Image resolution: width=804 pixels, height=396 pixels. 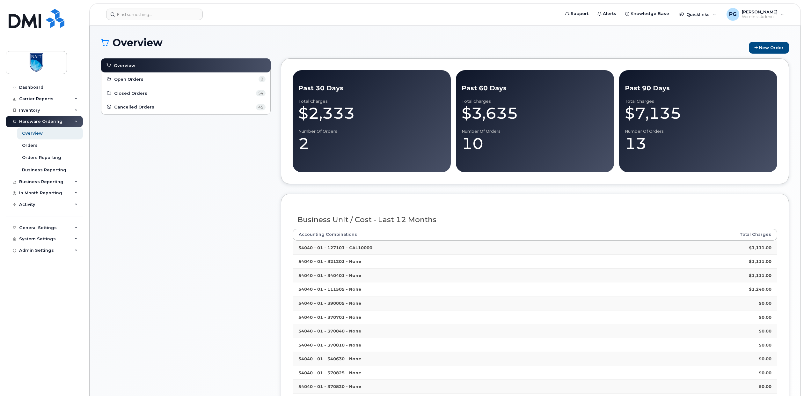 What do you see at coordinates (372, 143) in the screenshot?
I see `div: 2` at bounding box center [372, 143].